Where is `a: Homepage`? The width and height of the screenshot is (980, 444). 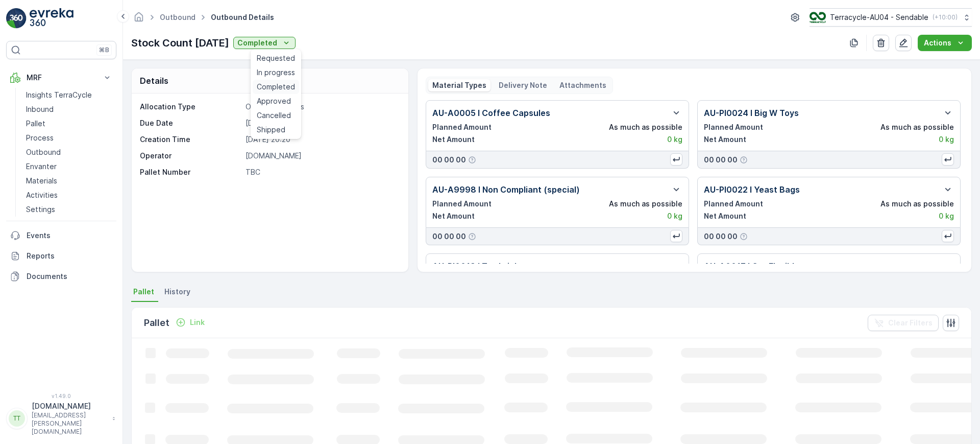 a: Homepage is located at coordinates (139, 19).